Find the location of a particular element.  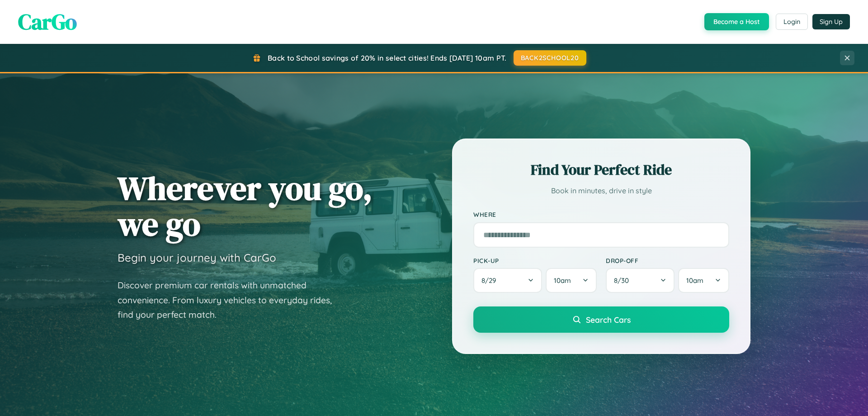

button: Login is located at coordinates (792, 22).